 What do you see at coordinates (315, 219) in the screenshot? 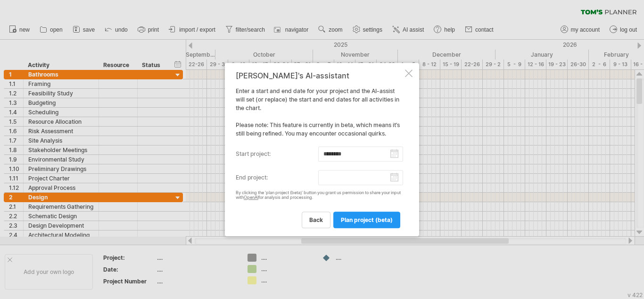
I see `span: back` at bounding box center [315, 219].